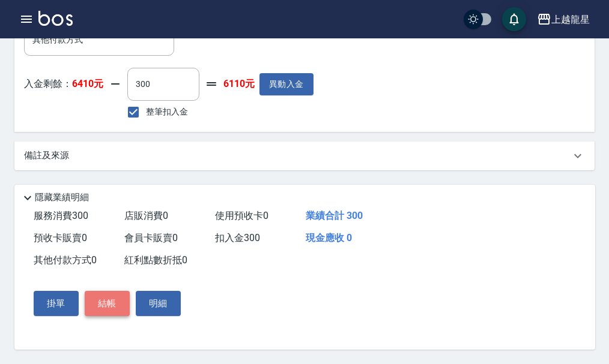 The height and width of the screenshot is (364, 609). I want to click on span: 店販消費 0, so click(146, 215).